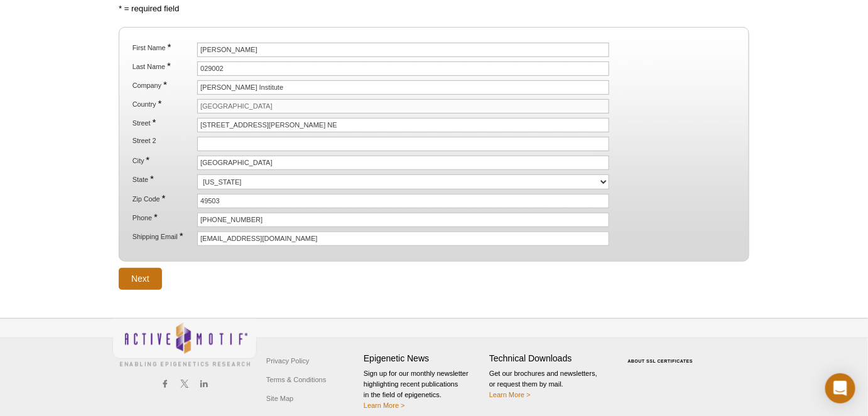 Image resolution: width=868 pixels, height=416 pixels. What do you see at coordinates (549, 383) in the screenshot?
I see `p: Get our brochures and newsletters, or request them by mail.` at bounding box center [549, 383].